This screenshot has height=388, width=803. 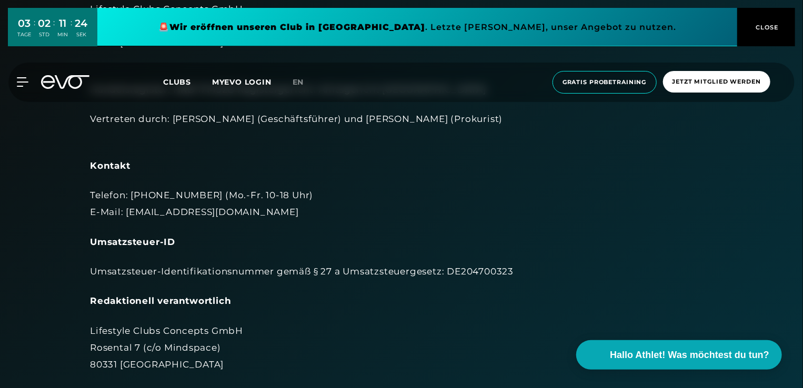 I want to click on a: Clubs, so click(x=187, y=82).